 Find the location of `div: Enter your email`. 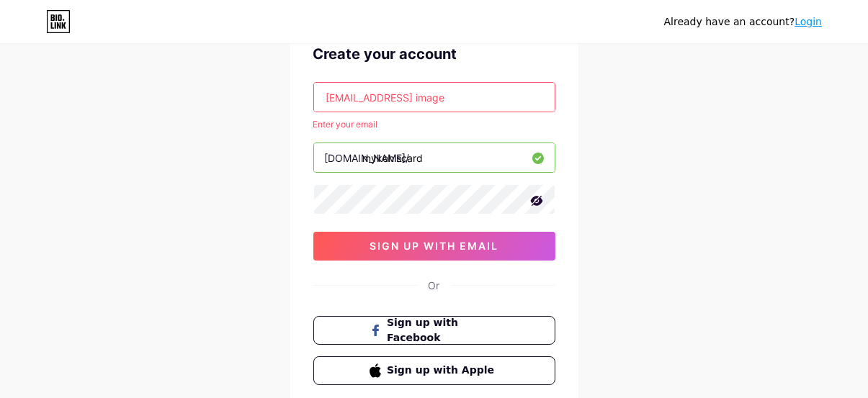

div: Enter your email is located at coordinates (434, 125).